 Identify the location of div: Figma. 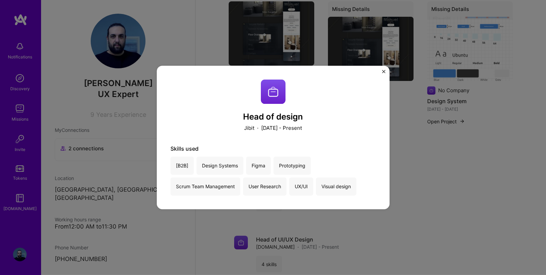
(258, 166).